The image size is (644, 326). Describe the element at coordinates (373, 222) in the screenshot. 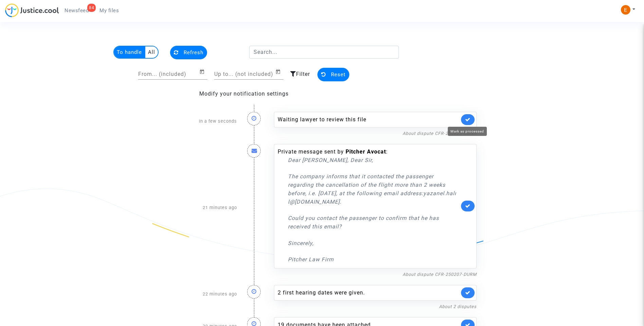

I see `p: Could you contact the passenger to confirm that he has received this email?` at that location.